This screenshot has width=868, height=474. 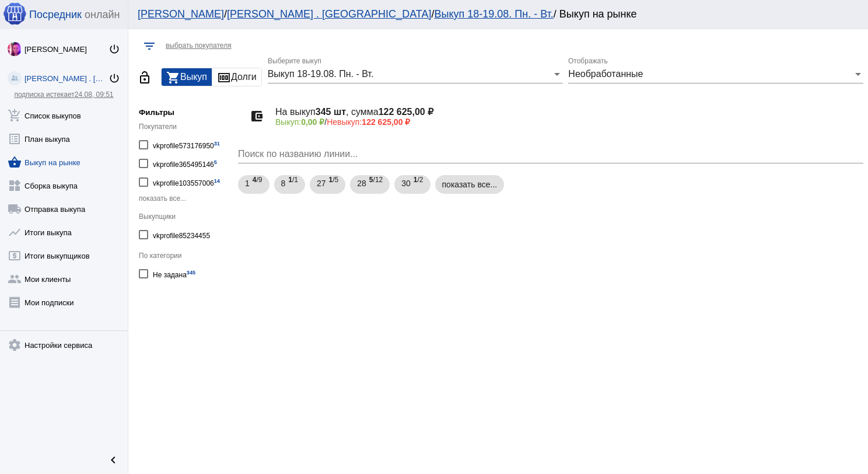 What do you see at coordinates (224, 78) in the screenshot?
I see `mat-icon: money` at bounding box center [224, 78].